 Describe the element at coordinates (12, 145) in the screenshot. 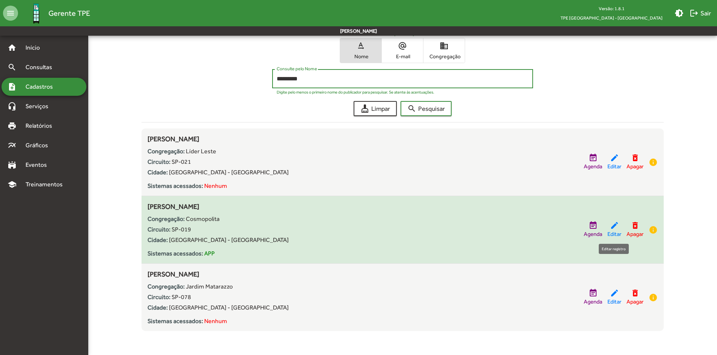

I see `mat-icon: multiline_chart` at that location.